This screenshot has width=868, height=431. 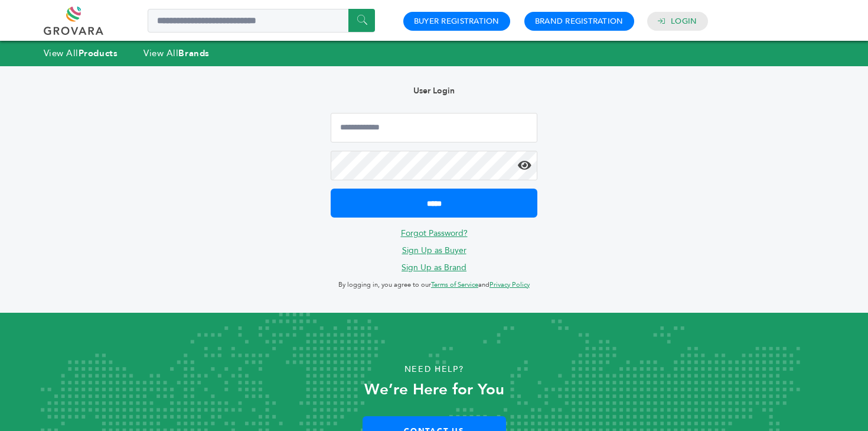 I want to click on a: View AllProducts, so click(x=81, y=53).